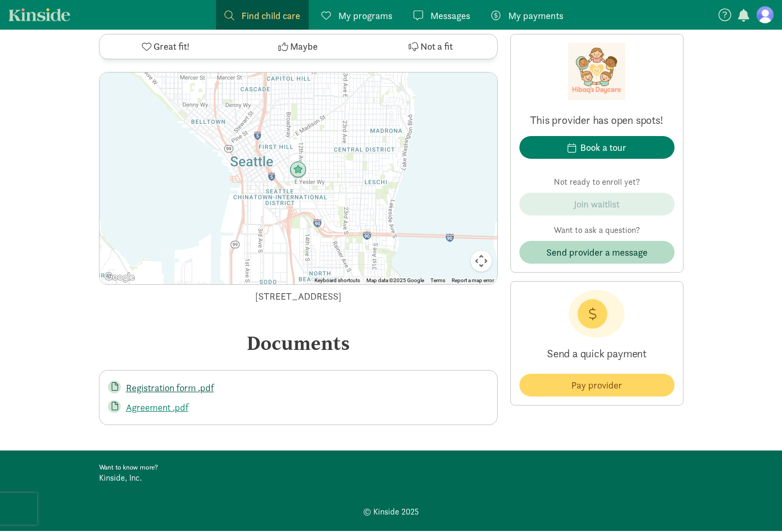 The image size is (782, 532). I want to click on strong: Want to know more?, so click(128, 467).